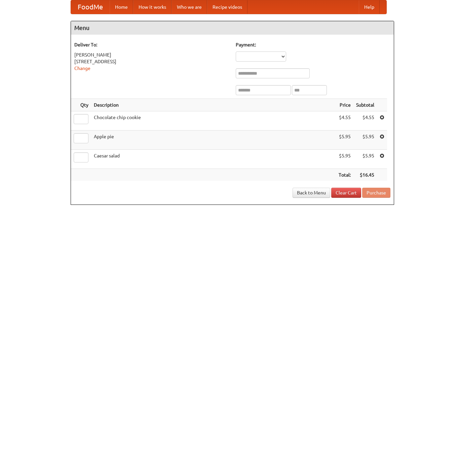  What do you see at coordinates (313, 45) in the screenshot?
I see `h5: Payment:` at bounding box center [313, 45].